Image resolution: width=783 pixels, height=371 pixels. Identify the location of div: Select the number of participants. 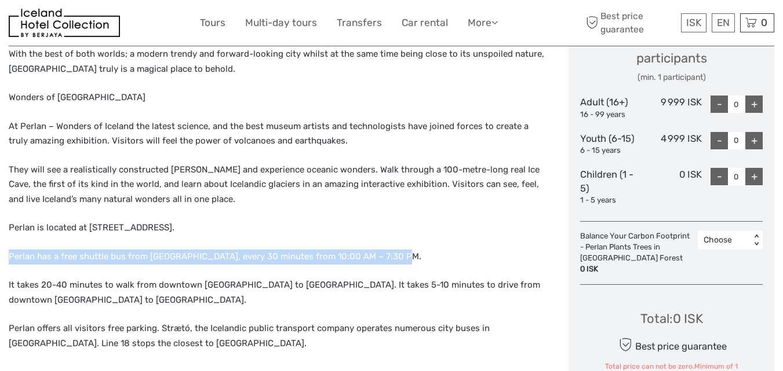
(671, 57).